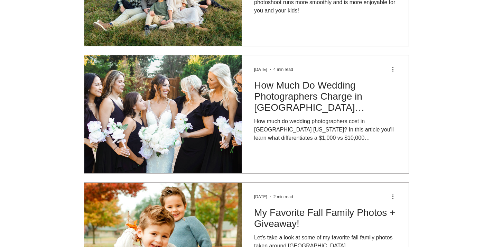 The width and height of the screenshot is (493, 247). Describe the element at coordinates (283, 197) in the screenshot. I see `span: 2 min read` at that location.